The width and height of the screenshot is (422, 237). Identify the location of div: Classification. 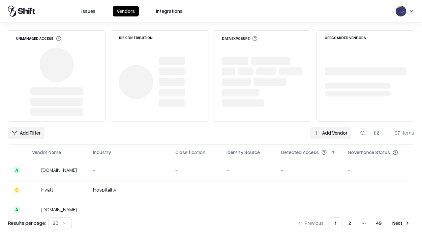
(190, 152).